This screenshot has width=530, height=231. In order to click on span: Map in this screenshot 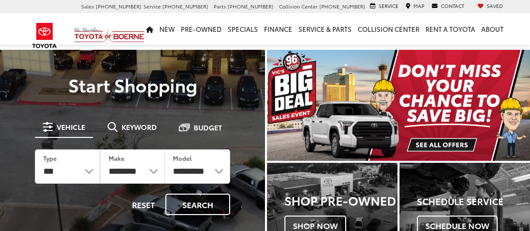, I will do `click(419, 5)`.